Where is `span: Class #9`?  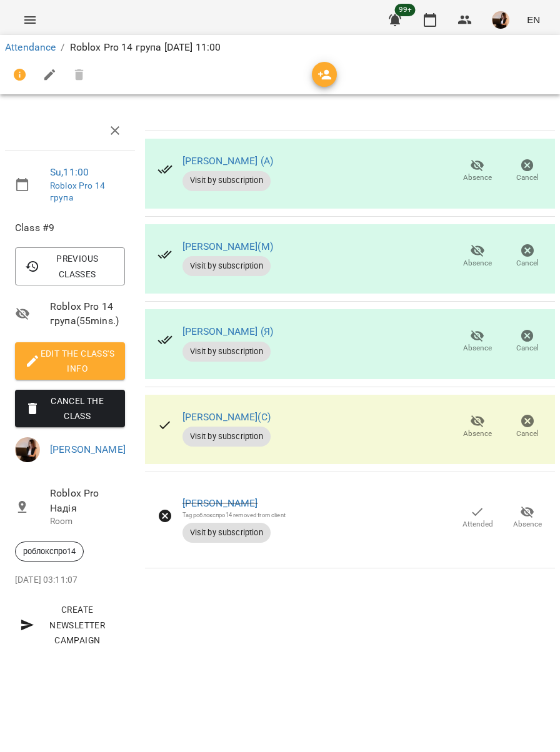 span: Class #9 is located at coordinates (70, 228).